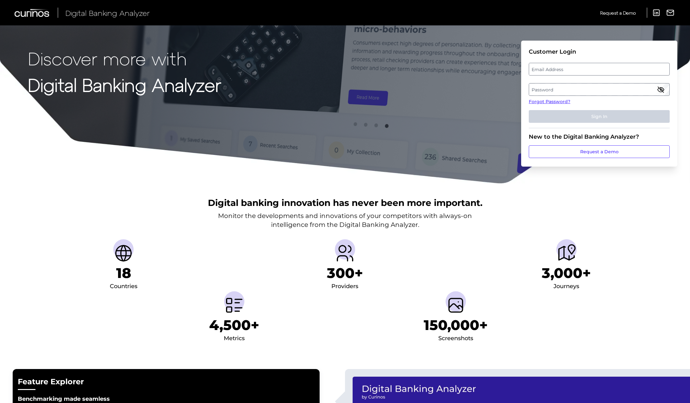  Describe the element at coordinates (455, 325) in the screenshot. I see `h1: 150,000+` at that location.